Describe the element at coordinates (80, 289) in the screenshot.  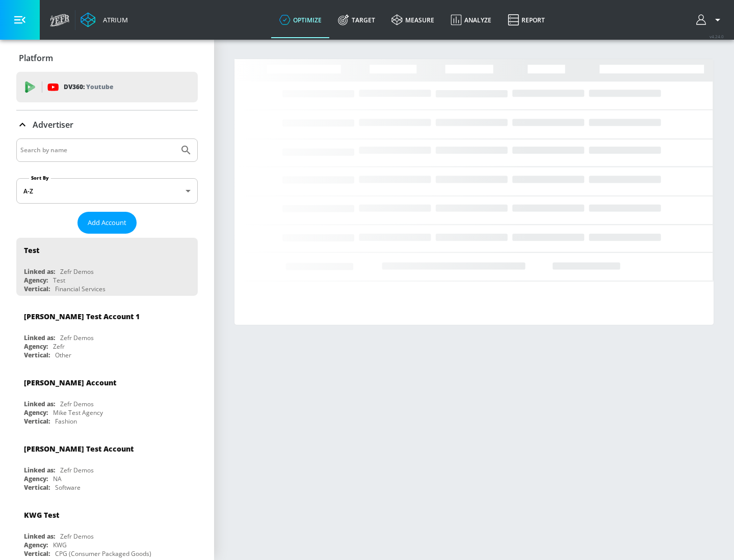
I see `div: Financial Services` at that location.